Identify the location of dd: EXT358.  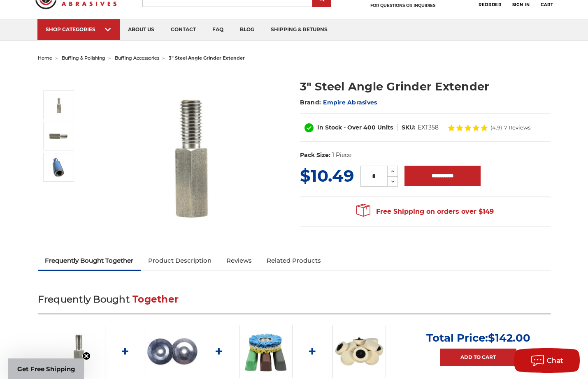
(428, 128).